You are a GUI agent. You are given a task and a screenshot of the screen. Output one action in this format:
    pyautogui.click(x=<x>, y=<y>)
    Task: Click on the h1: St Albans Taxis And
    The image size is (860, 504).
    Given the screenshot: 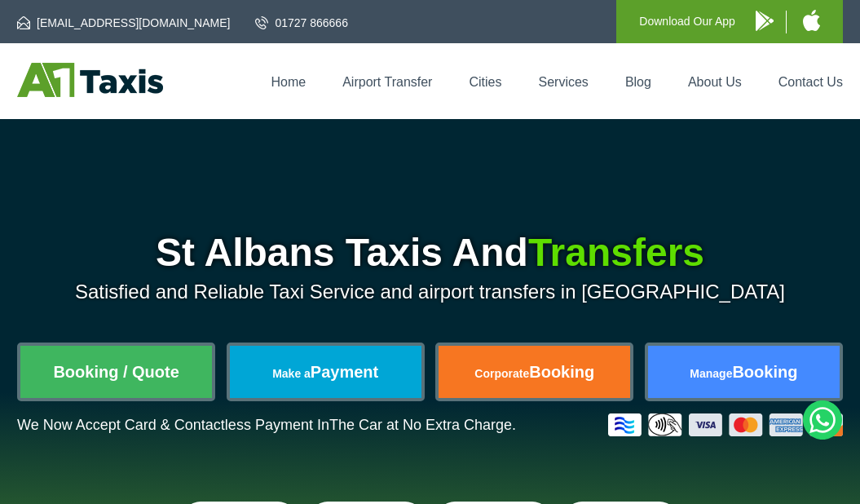 What is the action you would take?
    pyautogui.click(x=430, y=253)
    